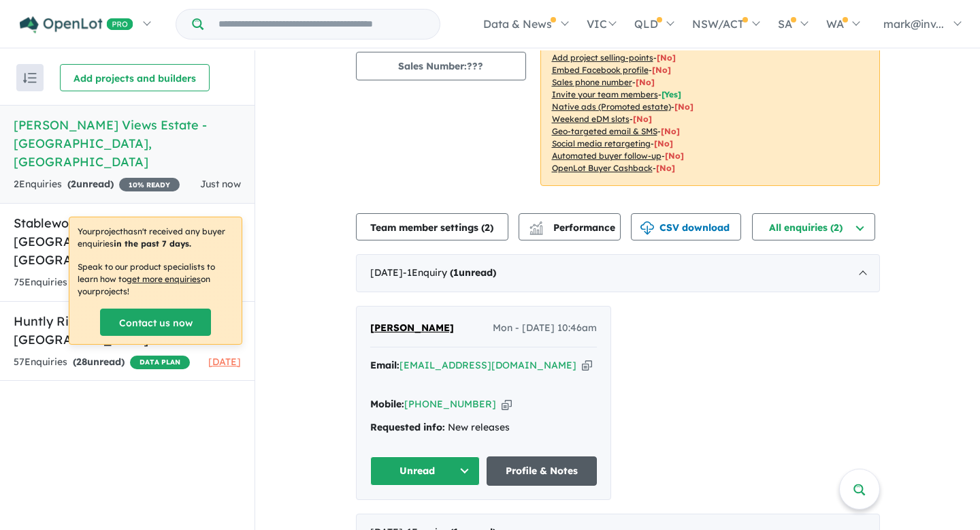 The height and width of the screenshot is (530, 980). Describe the element at coordinates (686, 227) in the screenshot. I see `button: CSV download` at that location.